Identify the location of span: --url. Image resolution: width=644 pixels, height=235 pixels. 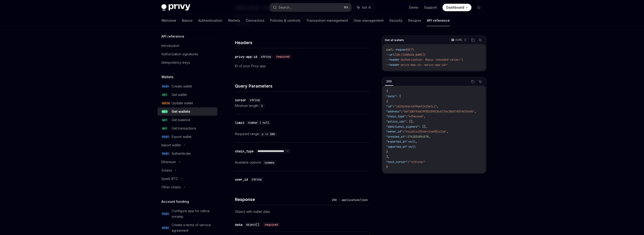
(390, 55).